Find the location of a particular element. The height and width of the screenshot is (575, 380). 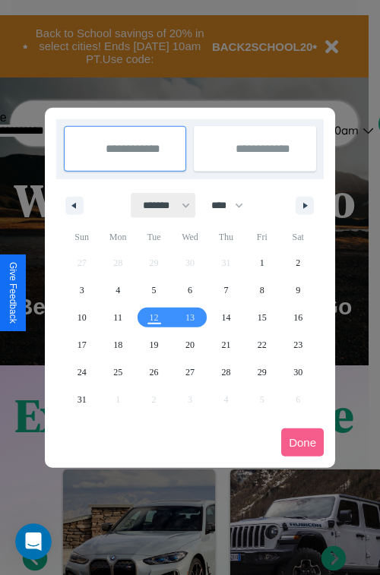

span: 21 is located at coordinates (226, 345).